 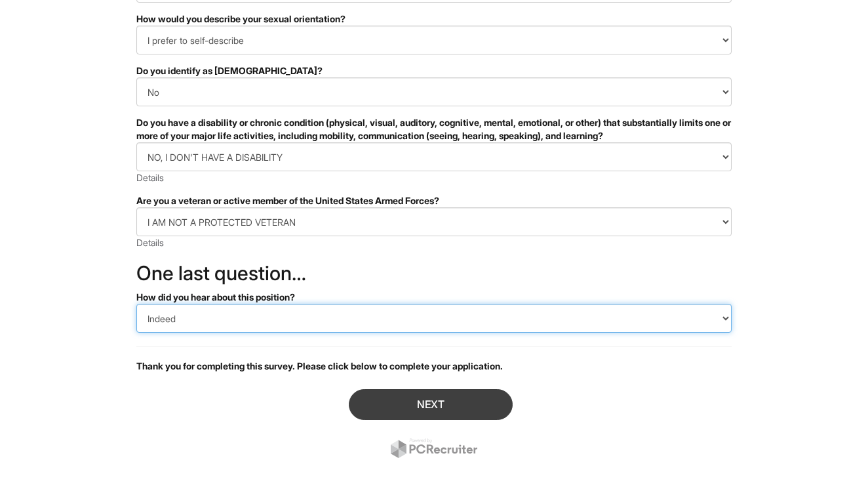 I want to click on select: Do you identify as transgender?, so click(x=434, y=92).